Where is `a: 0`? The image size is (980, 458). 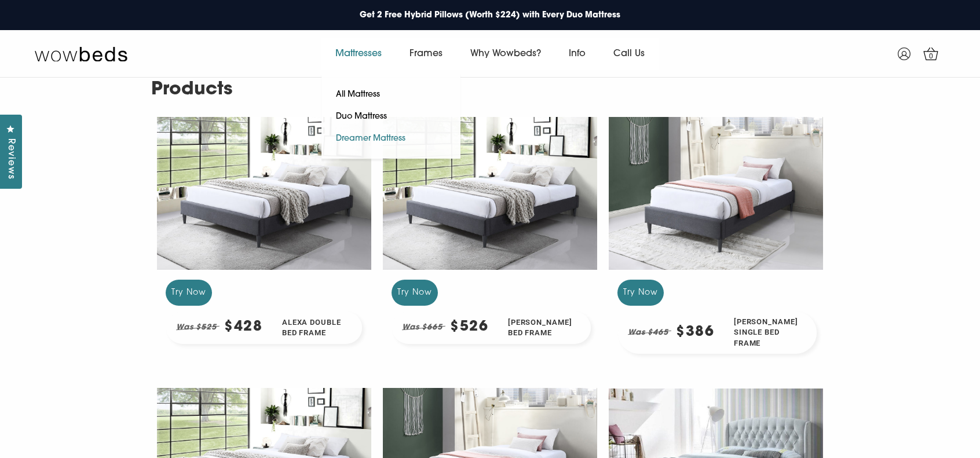
a: 0 is located at coordinates (930, 54).